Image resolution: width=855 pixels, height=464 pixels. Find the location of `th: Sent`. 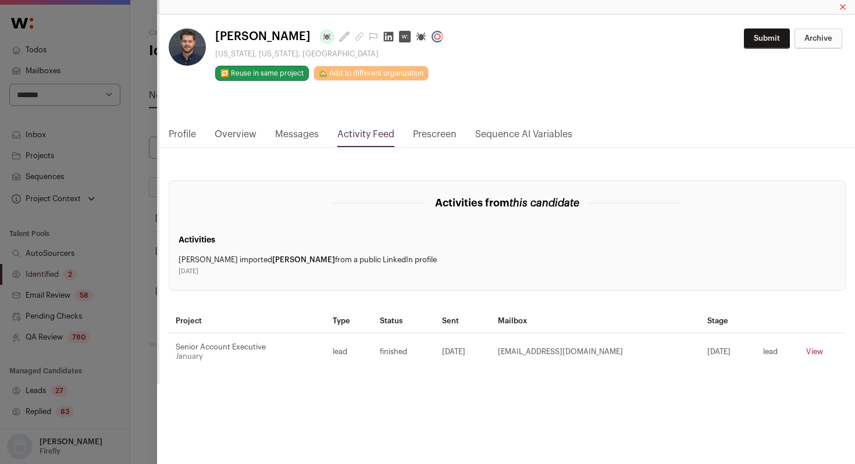

th: Sent is located at coordinates (463, 321).